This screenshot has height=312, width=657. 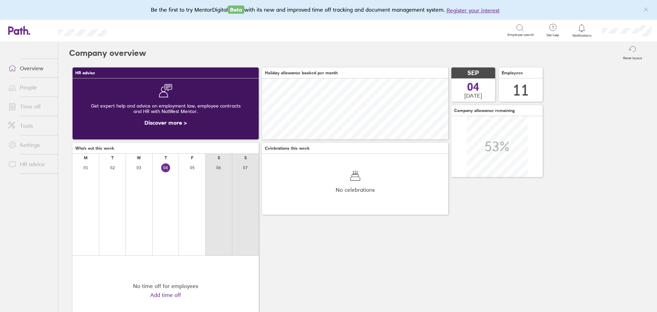 I want to click on span: Holiday allowance booked per month, so click(x=301, y=73).